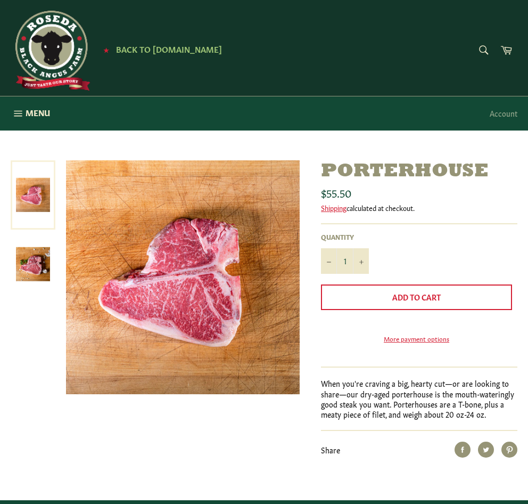  I want to click on button: Reduce item quantity by one, so click(329, 261).